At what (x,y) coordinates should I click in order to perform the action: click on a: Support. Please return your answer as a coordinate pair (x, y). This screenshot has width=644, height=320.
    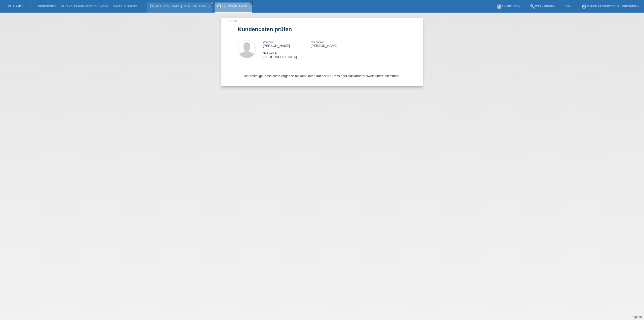
    Looking at the image, I should click on (637, 317).